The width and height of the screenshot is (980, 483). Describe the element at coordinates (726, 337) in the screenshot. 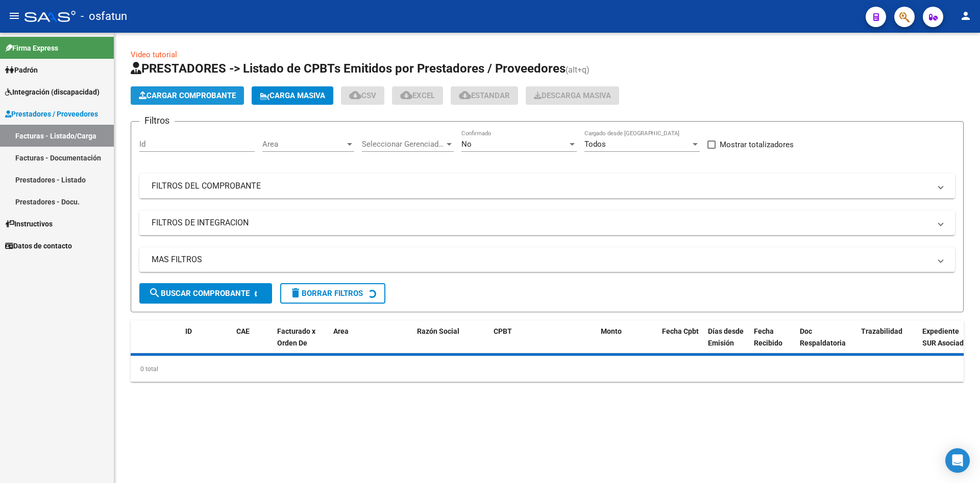

I see `span: Días desde Emisión` at that location.